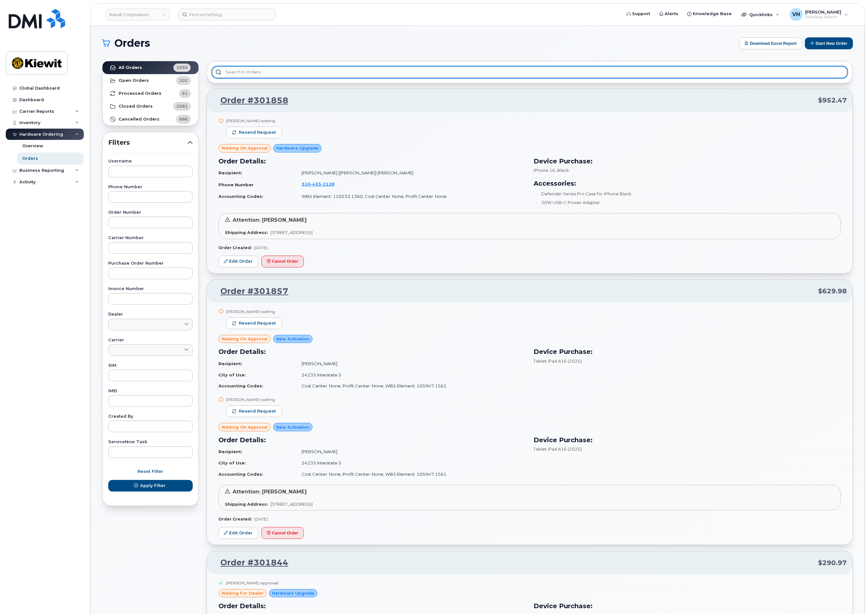  What do you see at coordinates (687, 183) in the screenshot?
I see `h3: Accessories:` at bounding box center [687, 183].